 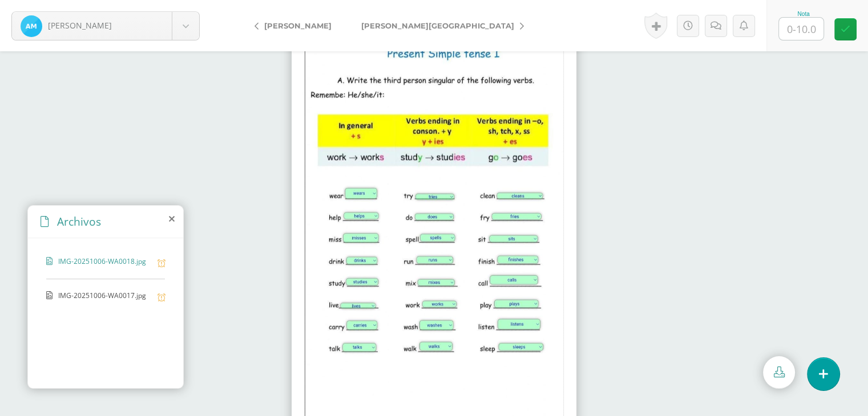 I want to click on span: Archivos, so click(x=79, y=221).